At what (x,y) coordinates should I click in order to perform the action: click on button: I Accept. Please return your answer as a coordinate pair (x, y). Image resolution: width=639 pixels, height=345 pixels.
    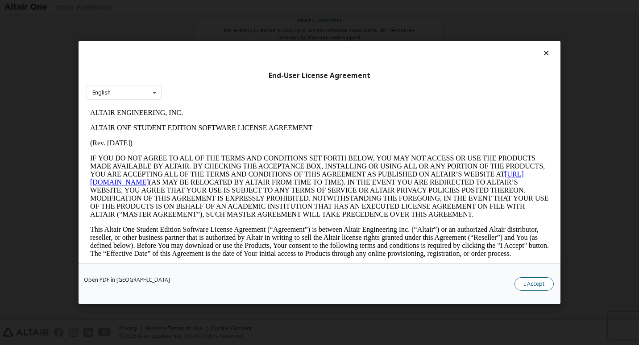
    Looking at the image, I should click on (534, 284).